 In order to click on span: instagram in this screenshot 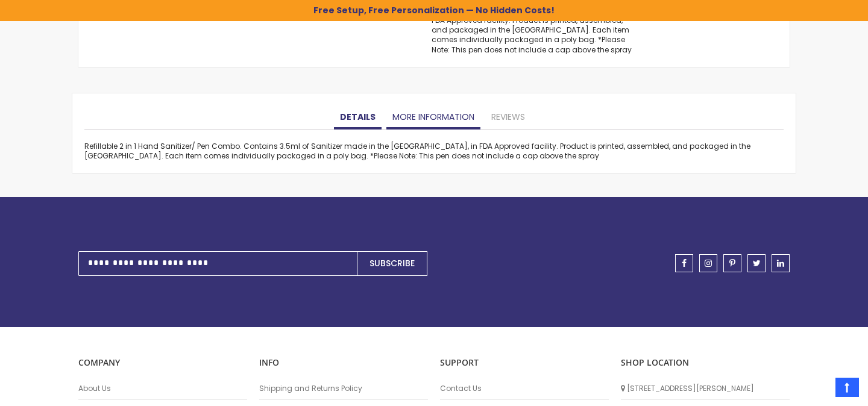, I will do `click(708, 263)`.